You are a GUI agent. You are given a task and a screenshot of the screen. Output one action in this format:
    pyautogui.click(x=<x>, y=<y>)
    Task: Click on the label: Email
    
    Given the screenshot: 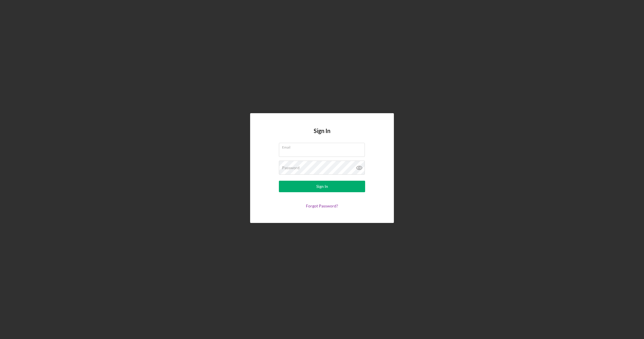 What is the action you would take?
    pyautogui.click(x=323, y=146)
    